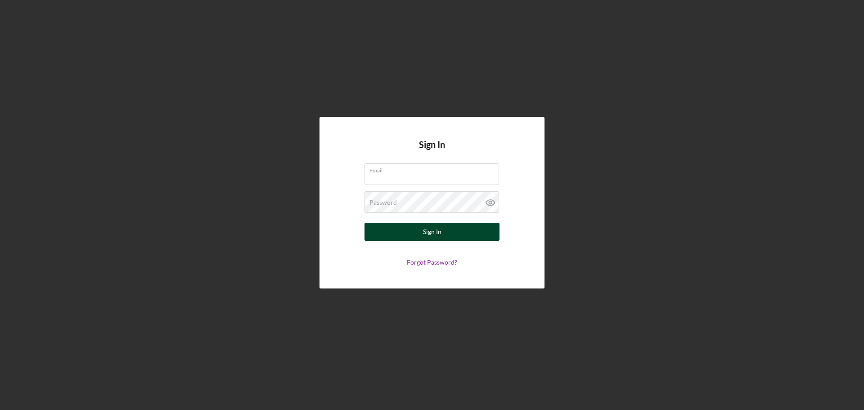 This screenshot has height=410, width=864. What do you see at coordinates (434, 169) in the screenshot?
I see `label: Email` at bounding box center [434, 169].